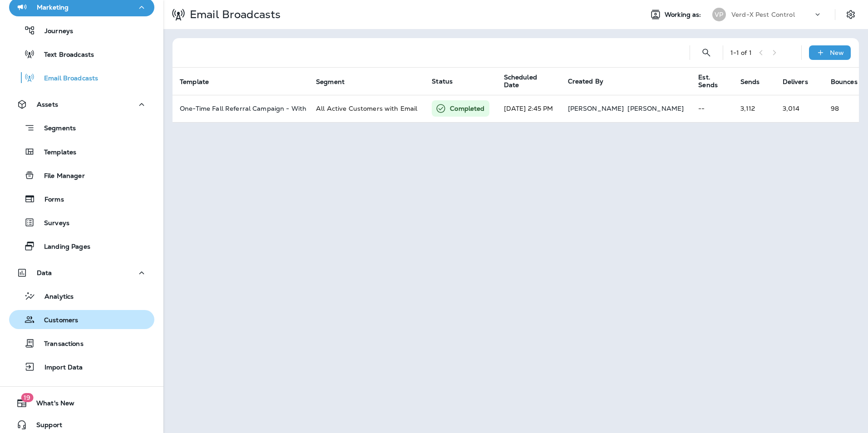 This screenshot has height=433, width=868. What do you see at coordinates (54, 297) in the screenshot?
I see `p: Analytics` at bounding box center [54, 297].